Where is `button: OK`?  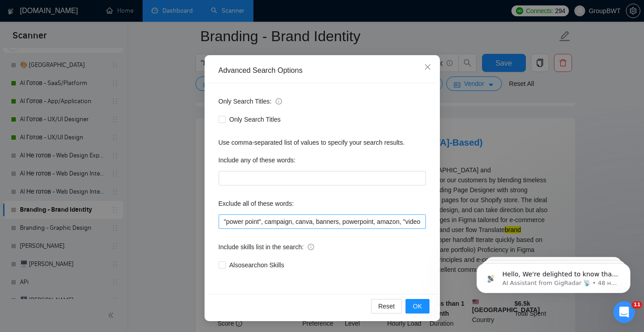 button: OK is located at coordinates (417, 306).